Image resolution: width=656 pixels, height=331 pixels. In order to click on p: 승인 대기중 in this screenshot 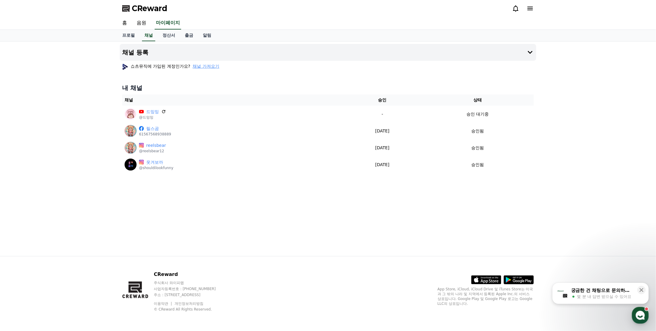, I will do `click(478, 114)`.